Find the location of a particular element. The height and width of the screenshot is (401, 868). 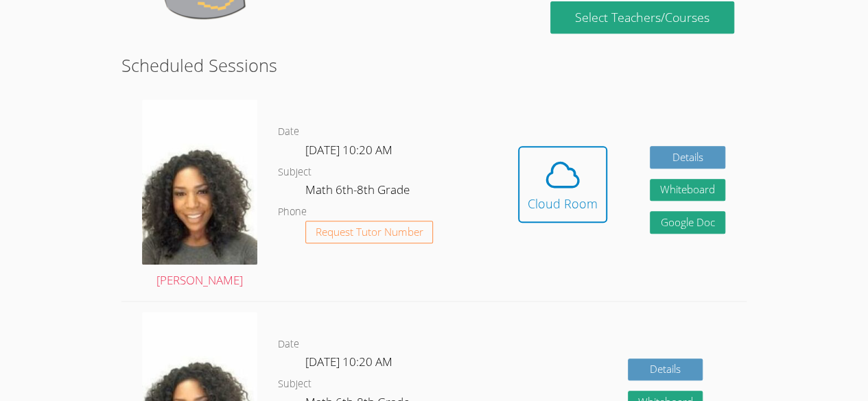

button: Whiteboard is located at coordinates (688, 190).